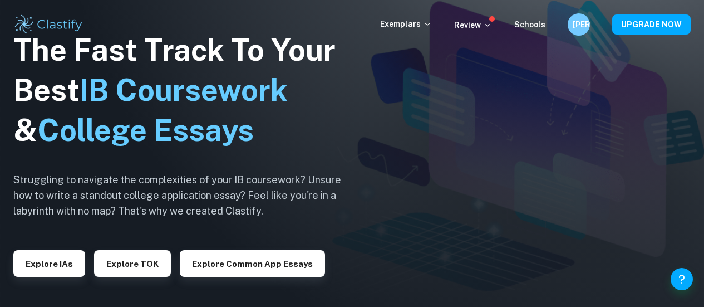 Image resolution: width=704 pixels, height=307 pixels. What do you see at coordinates (49, 263) in the screenshot?
I see `a: Explore IAs` at bounding box center [49, 263].